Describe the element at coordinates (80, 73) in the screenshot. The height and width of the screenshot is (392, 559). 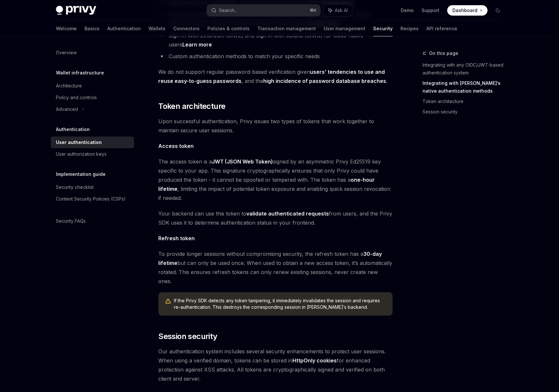
I see `h5: Wallet infrastructure` at that location.